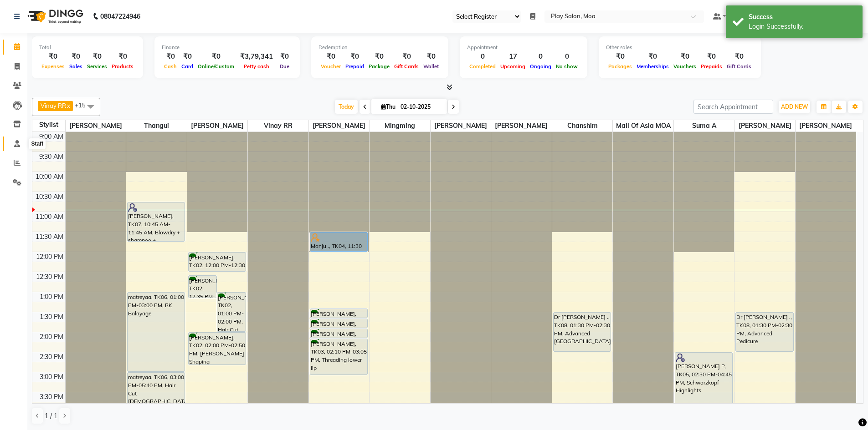  Describe the element at coordinates (52, 297) in the screenshot. I see `div: 1:00 PM` at that location.